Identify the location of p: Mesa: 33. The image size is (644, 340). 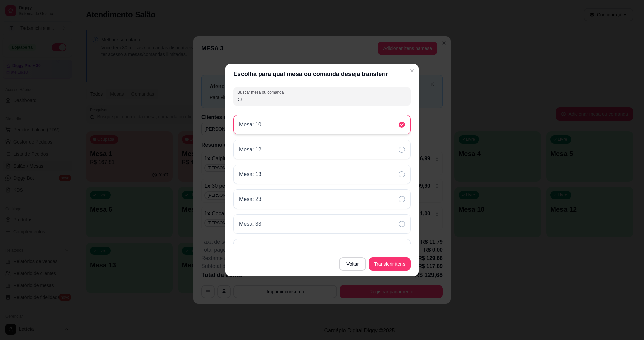
(250, 224).